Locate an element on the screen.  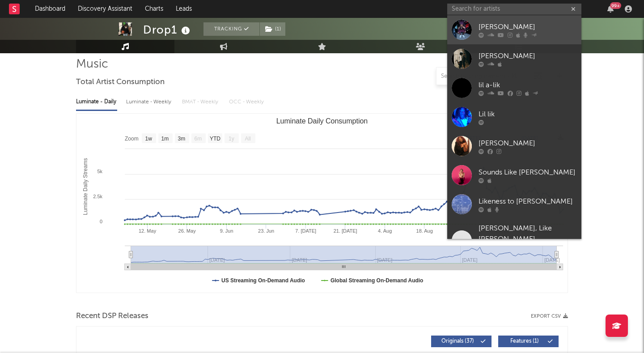
a: Lil lik is located at coordinates (514, 117).